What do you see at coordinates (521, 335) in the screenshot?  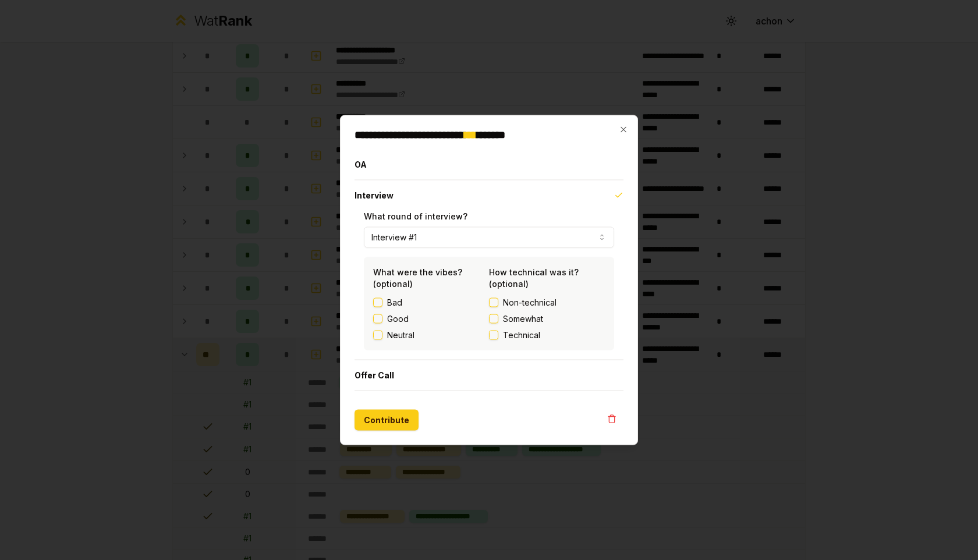 I see `span: Technical` at bounding box center [521, 335].